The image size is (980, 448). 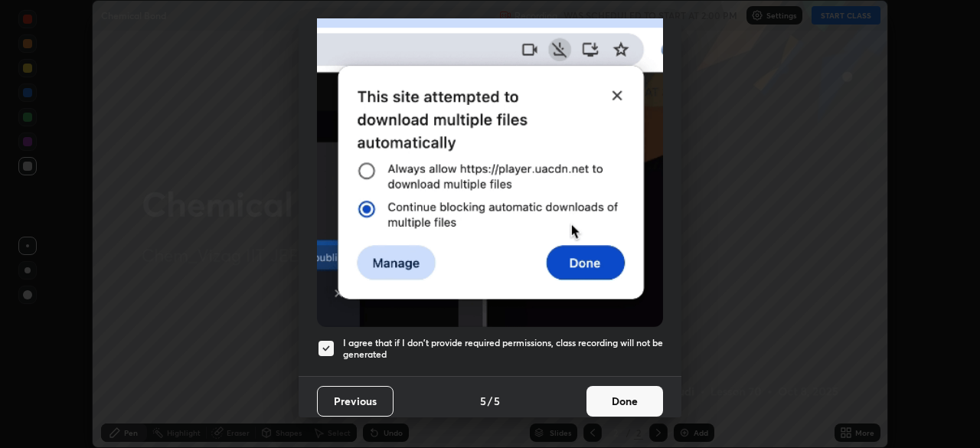 What do you see at coordinates (503, 349) in the screenshot?
I see `h5: I agree that if I don't provide required permissions, class recording will not be generated` at bounding box center [503, 349].